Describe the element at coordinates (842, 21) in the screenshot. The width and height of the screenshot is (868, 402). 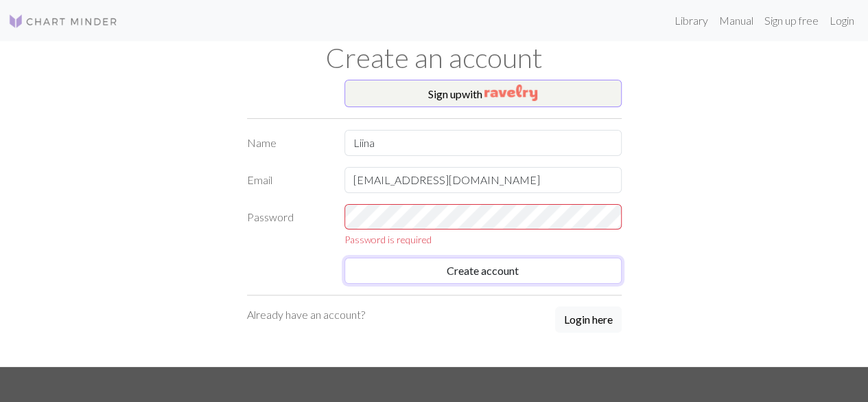
I see `a: Login` at that location.